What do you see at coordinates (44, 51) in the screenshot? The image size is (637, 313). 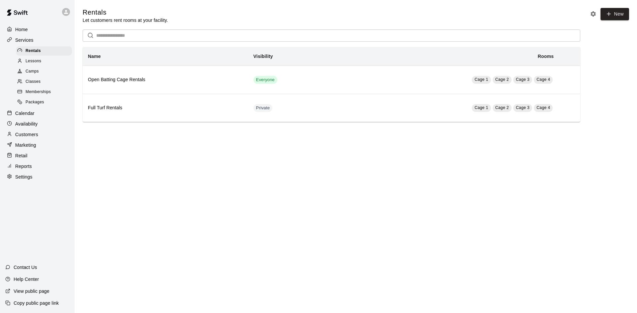 I see `div: Rentals` at bounding box center [44, 51].